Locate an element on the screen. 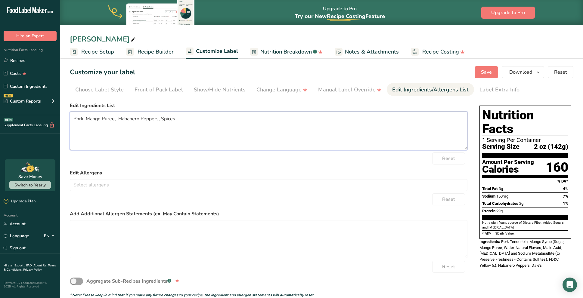 The image size is (583, 298). div: Manual Label Override is located at coordinates (350, 90).